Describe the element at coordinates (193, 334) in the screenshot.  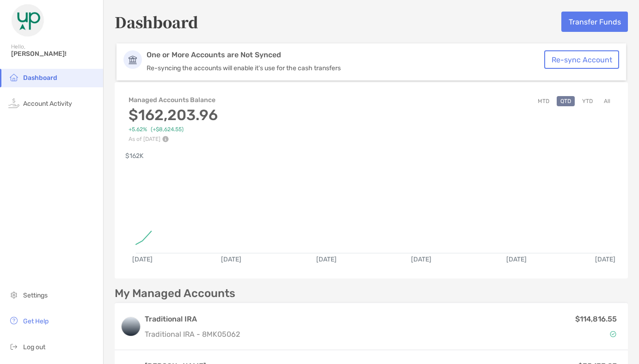
I see `p: Traditional IRA - 8MK05062` at that location.